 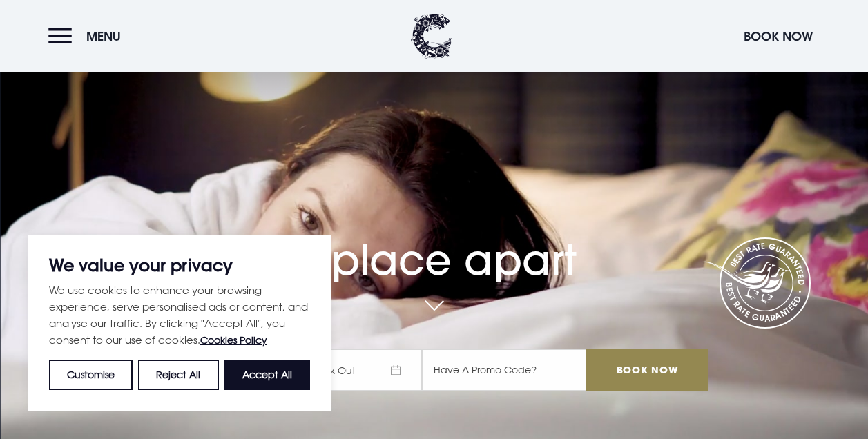 I want to click on input: Have A Promo Code?, so click(x=504, y=370).